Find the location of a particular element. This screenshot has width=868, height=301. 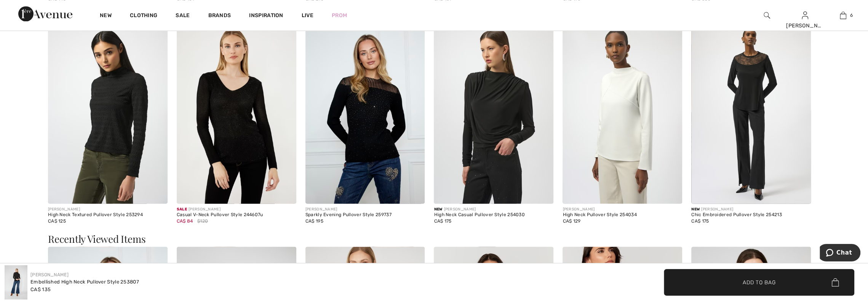

img: search the website is located at coordinates (767, 15).